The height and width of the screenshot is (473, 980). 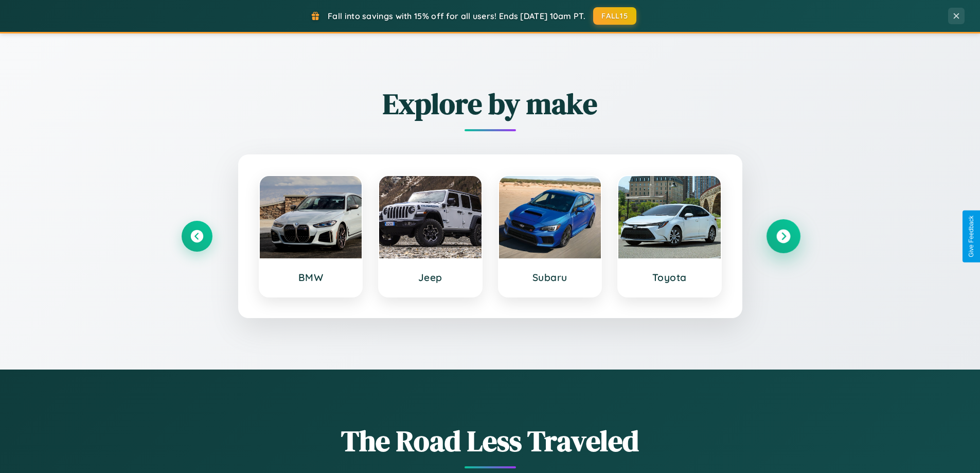 I want to click on h3: Jeep, so click(x=430, y=277).